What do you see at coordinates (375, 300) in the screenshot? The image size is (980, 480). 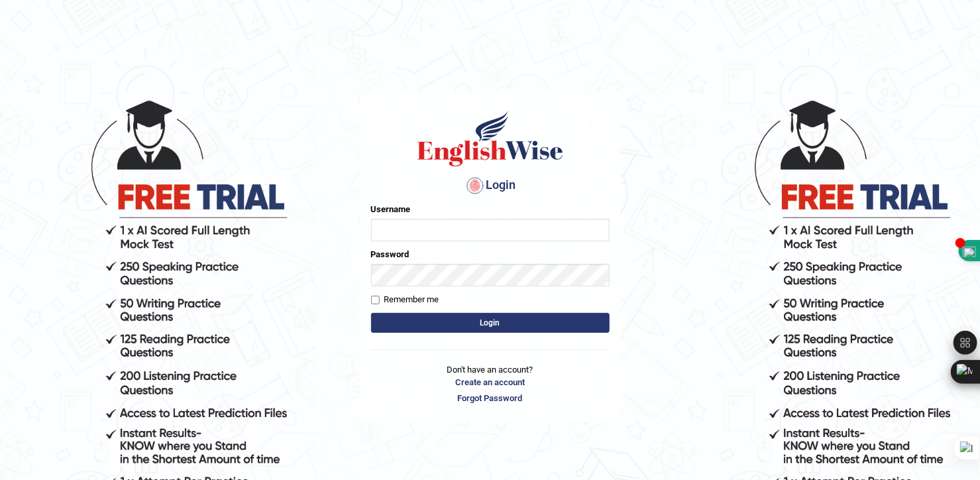 I see `input: Remember me` at bounding box center [375, 300].